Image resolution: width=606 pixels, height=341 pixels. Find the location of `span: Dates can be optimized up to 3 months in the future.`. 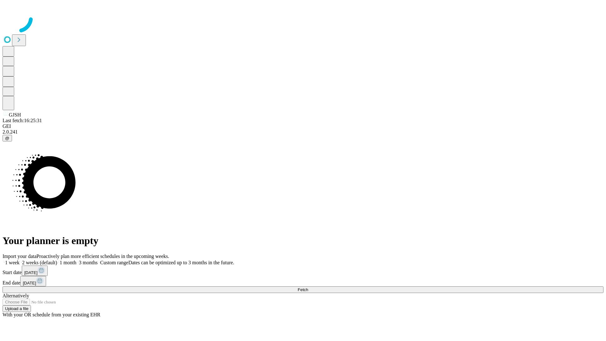

span: Dates can be optimized up to 3 months in the future. is located at coordinates (181, 262).